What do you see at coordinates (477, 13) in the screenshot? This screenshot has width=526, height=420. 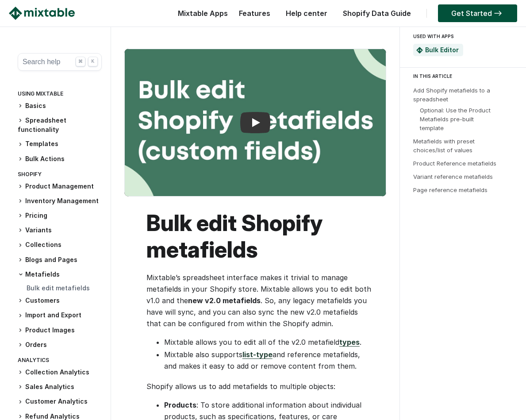 I see `a: Get Started` at bounding box center [477, 13].